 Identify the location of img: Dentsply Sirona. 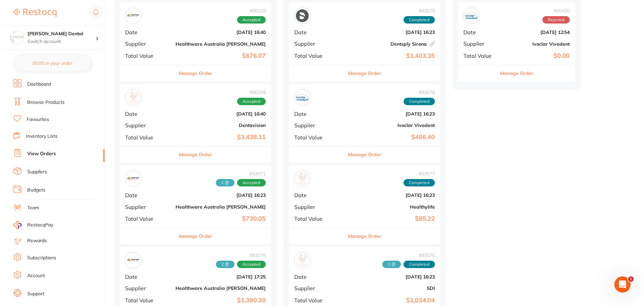
(302, 16).